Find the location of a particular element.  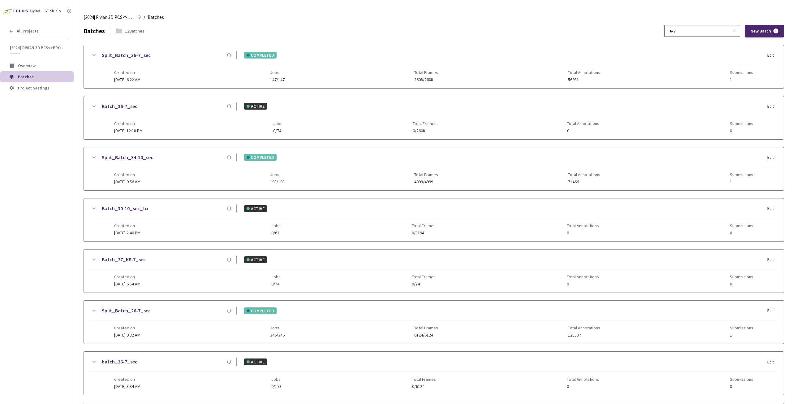

div: Batches is located at coordinates (94, 31).